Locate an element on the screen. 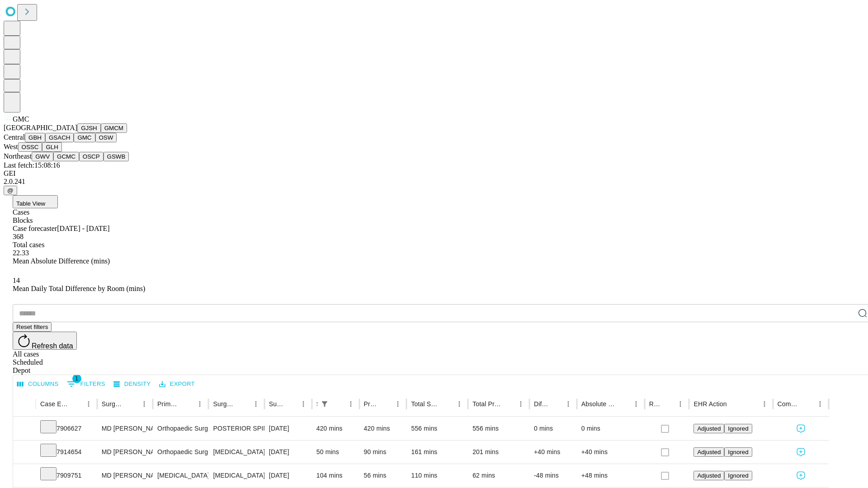  div: 62 mins is located at coordinates (498, 475).